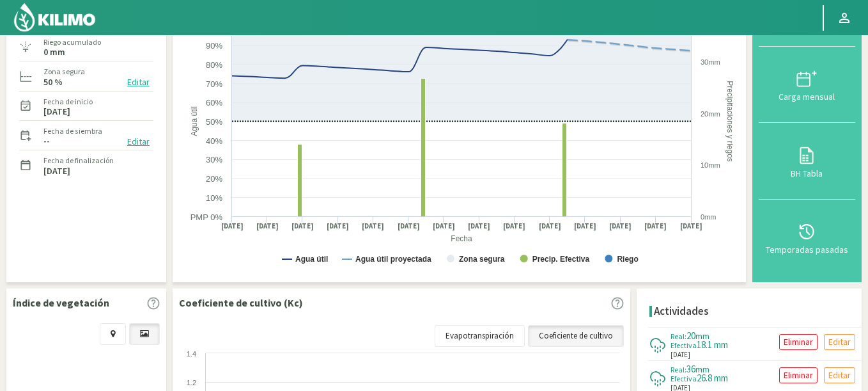 This screenshot has width=868, height=391. What do you see at coordinates (482, 259) in the screenshot?
I see `text: Zona segura` at bounding box center [482, 259].